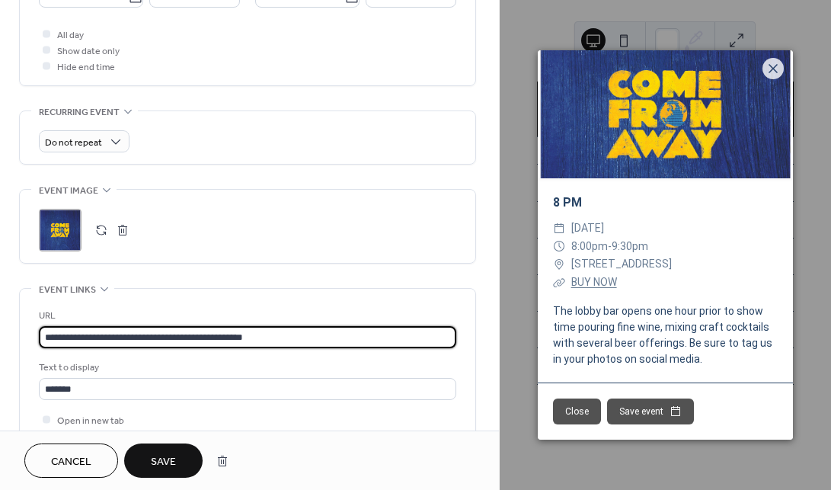 The width and height of the screenshot is (831, 490). What do you see at coordinates (630, 246) in the screenshot?
I see `span: 9:30pm` at bounding box center [630, 246].